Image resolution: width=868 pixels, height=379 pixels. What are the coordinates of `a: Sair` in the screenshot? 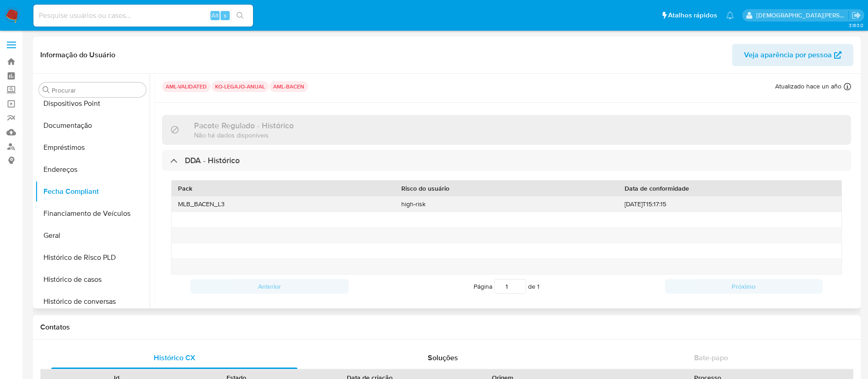 It's located at (856, 15).